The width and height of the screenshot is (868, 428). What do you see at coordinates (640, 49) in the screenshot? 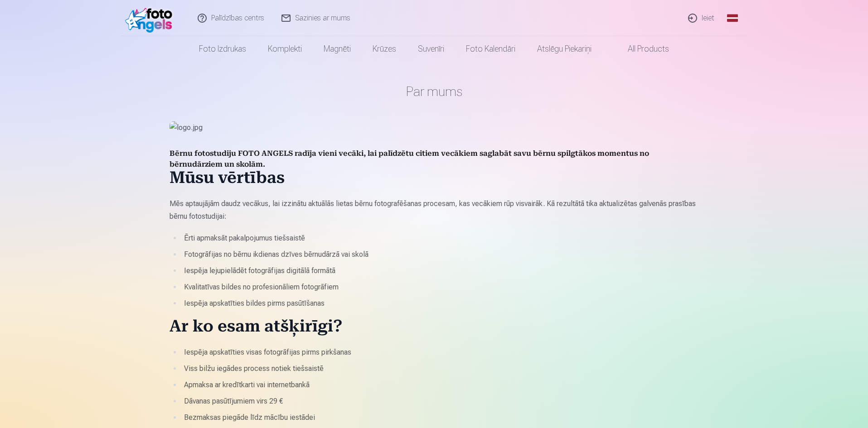
I see `a: All products` at bounding box center [640, 49].